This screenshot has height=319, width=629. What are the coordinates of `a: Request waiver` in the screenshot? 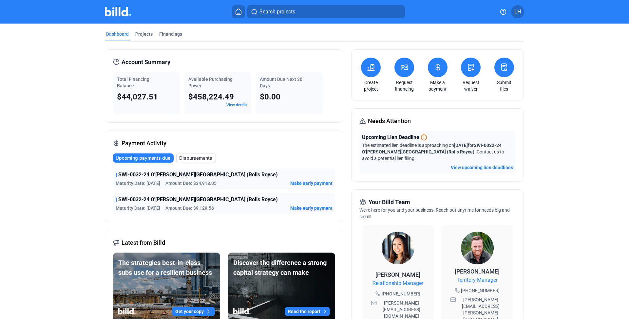 It's located at (470, 86).